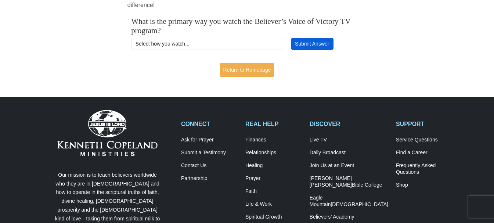  I want to click on img: Kenneth Copeland Ministries, so click(107, 133).